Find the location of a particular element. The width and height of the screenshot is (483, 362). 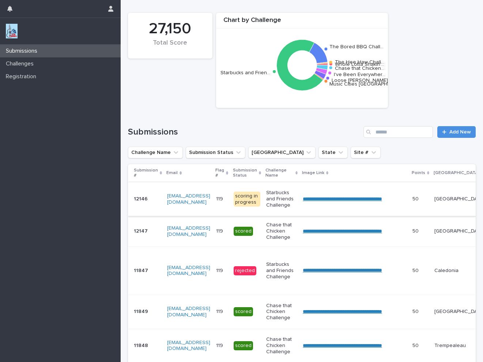

p: Challenge Name is located at coordinates (279, 173).